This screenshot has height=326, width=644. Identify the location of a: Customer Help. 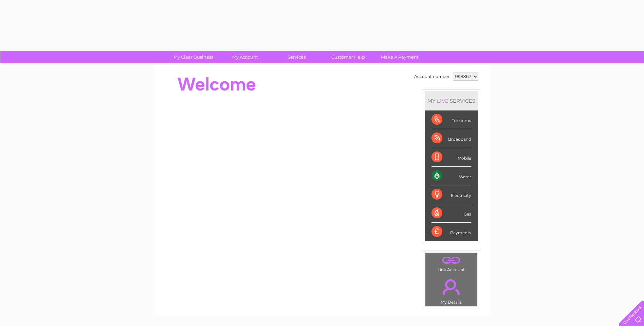
(348, 57).